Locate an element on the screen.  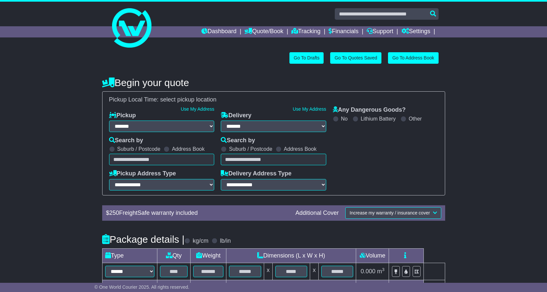
a: Go To Drafts is located at coordinates (307, 58).